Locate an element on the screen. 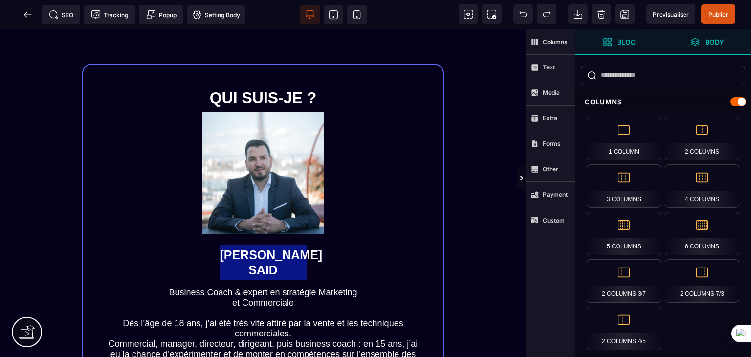  strong: Media is located at coordinates (551, 92).